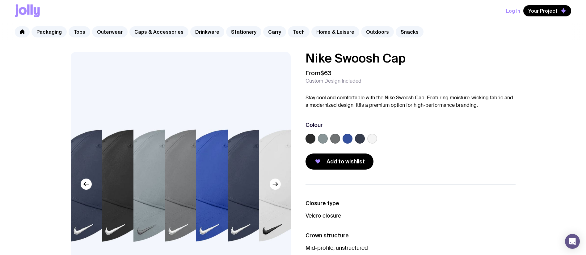  Describe the element at coordinates (411, 58) in the screenshot. I see `h1: Nike Swoosh Cap` at that location.